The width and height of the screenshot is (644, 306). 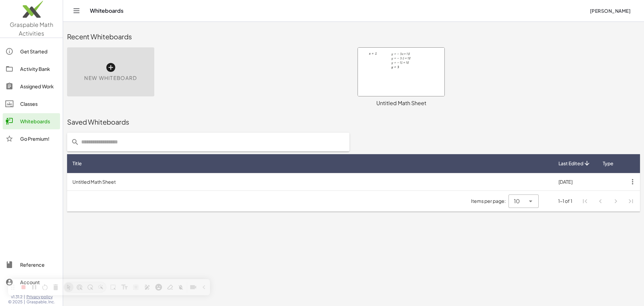 I want to click on div: 1-1 of 1, so click(x=565, y=201).